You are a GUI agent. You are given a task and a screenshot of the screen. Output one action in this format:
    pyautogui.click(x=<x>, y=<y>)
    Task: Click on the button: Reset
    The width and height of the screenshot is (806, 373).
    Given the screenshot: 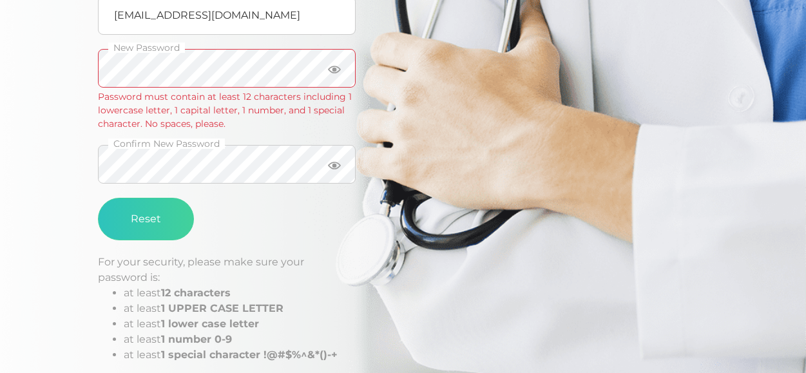 What is the action you would take?
    pyautogui.click(x=146, y=219)
    